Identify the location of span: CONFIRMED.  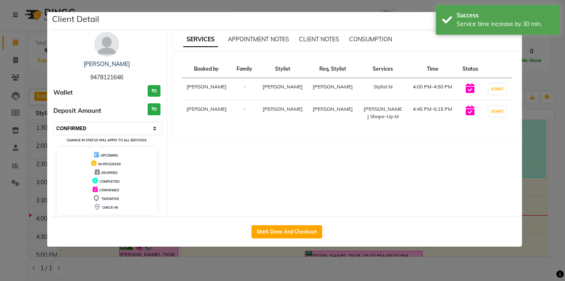
(109, 190).